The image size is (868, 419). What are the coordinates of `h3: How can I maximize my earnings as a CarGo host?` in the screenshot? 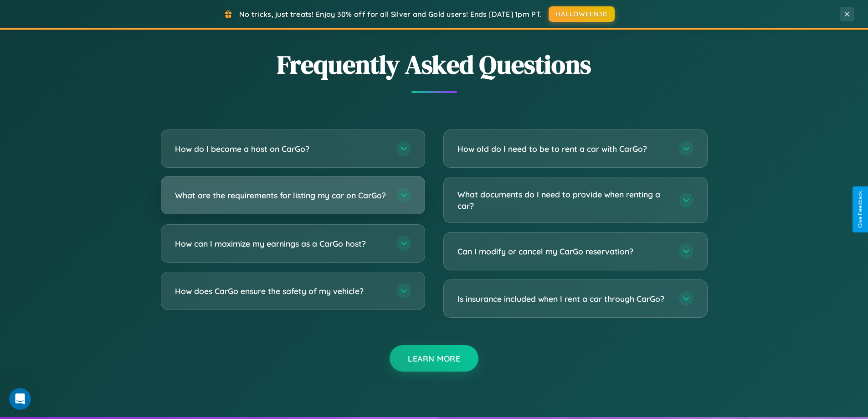 It's located at (281, 243).